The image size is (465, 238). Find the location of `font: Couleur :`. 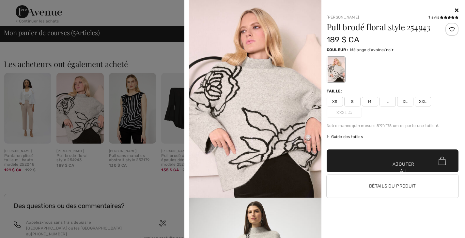

font: Couleur : is located at coordinates (338, 50).